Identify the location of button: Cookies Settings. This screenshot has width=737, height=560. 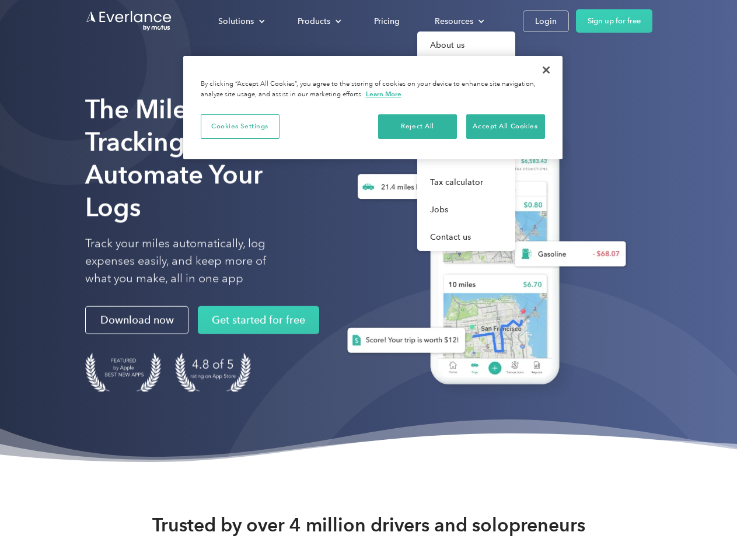
(240, 127).